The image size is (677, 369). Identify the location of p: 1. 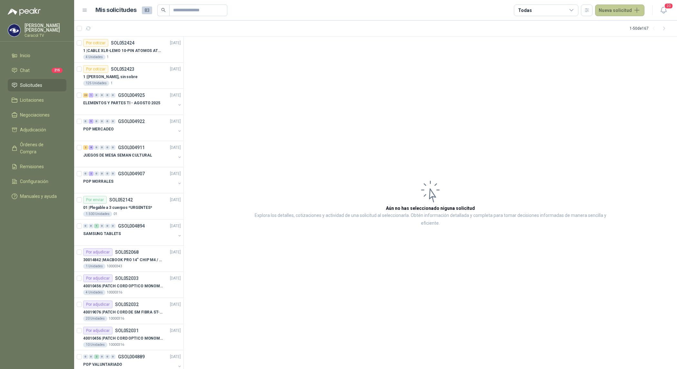
(112, 83).